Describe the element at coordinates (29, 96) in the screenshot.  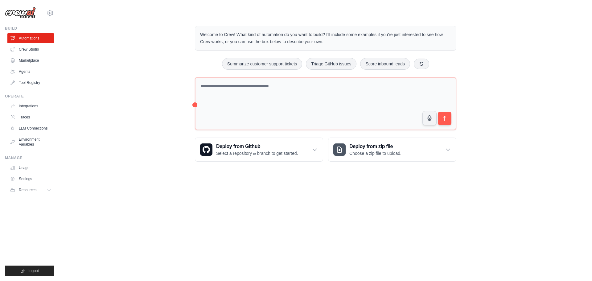
I see `div: Operate` at that location.